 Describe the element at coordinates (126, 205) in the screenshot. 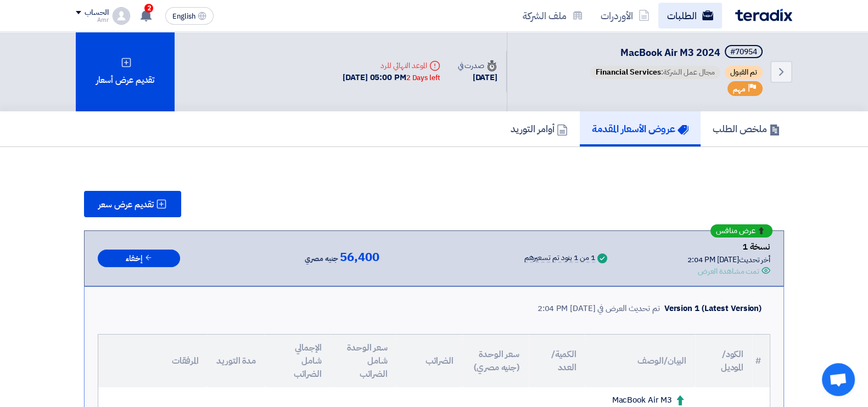

I see `span: تقديم عرض سعر` at that location.